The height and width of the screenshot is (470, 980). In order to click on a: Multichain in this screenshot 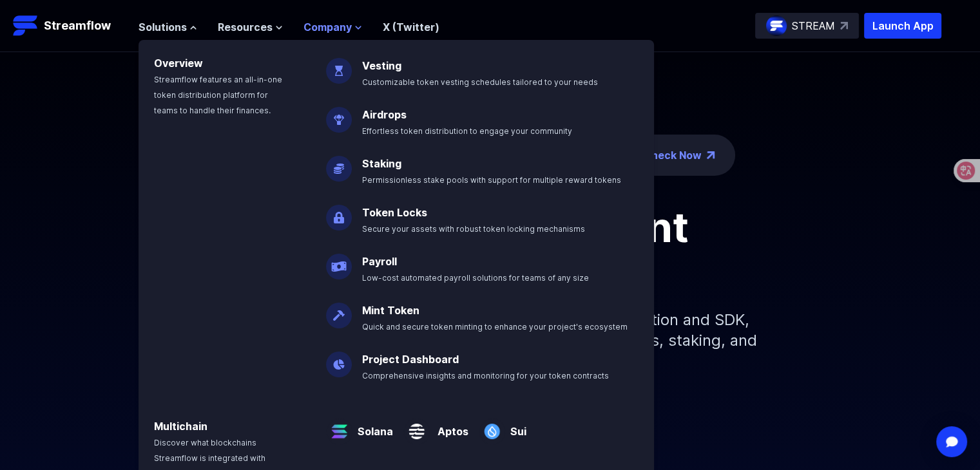, I will do `click(180, 426)`.